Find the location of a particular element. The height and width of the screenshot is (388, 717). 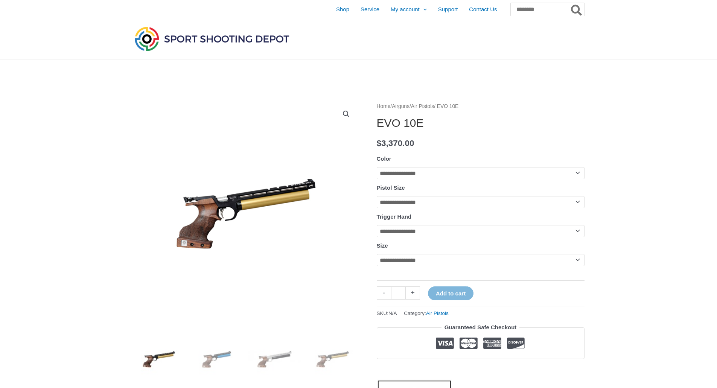

span: Category: is located at coordinates (426, 313).